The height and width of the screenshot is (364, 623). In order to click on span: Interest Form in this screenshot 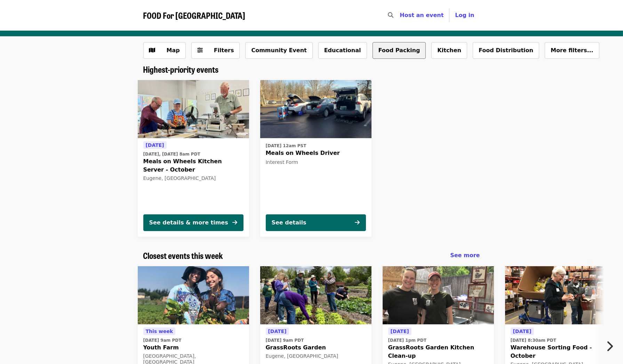, I will do `click(282, 162)`.